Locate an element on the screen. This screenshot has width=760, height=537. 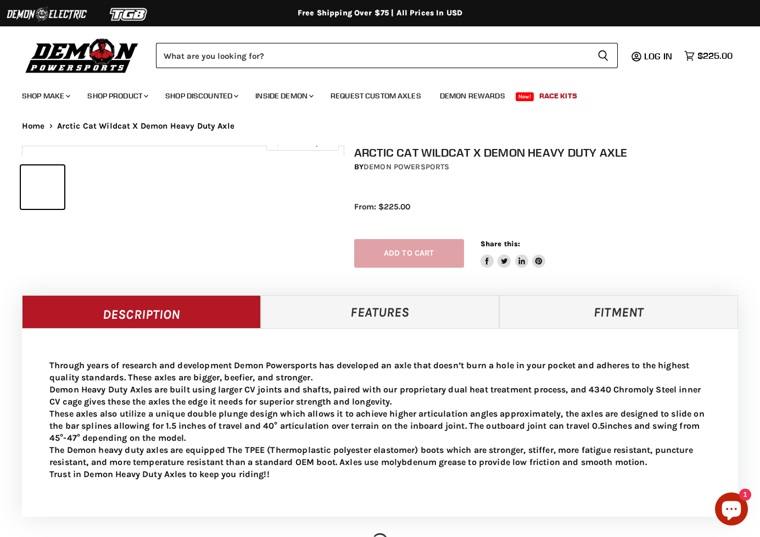
span: Click to expand is located at coordinates (302, 142).